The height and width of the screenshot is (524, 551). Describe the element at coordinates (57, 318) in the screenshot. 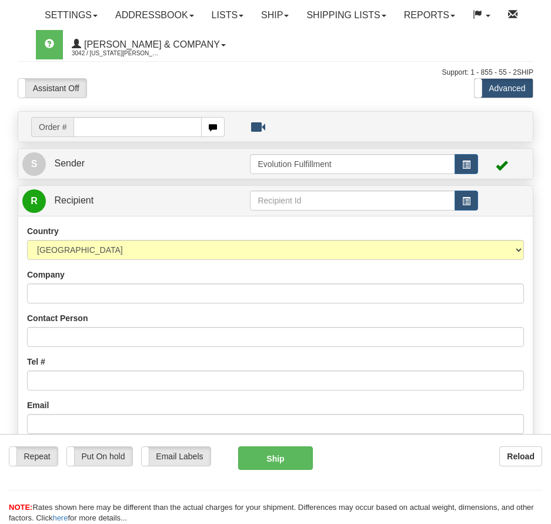

I see `label: Contact Person` at that location.